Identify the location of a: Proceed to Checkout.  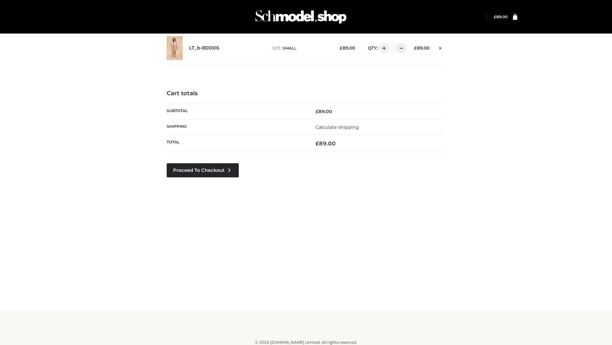
(203, 170).